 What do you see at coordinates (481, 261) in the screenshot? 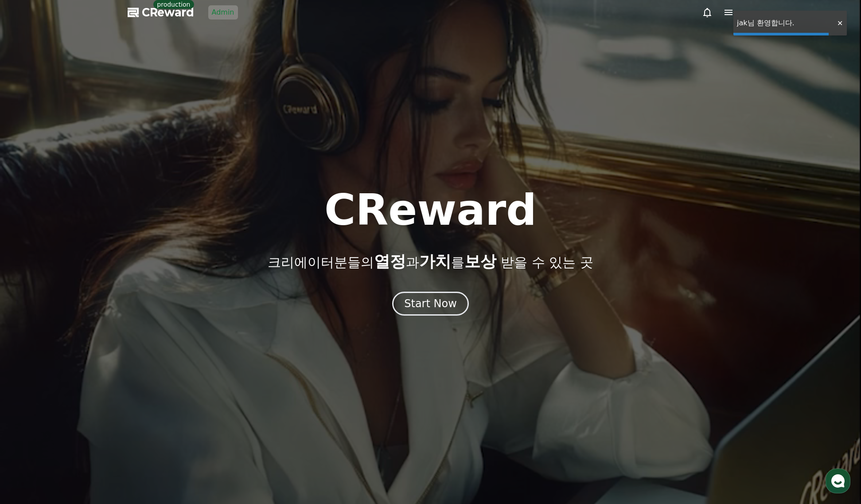
I see `span: 보상` at bounding box center [481, 261].